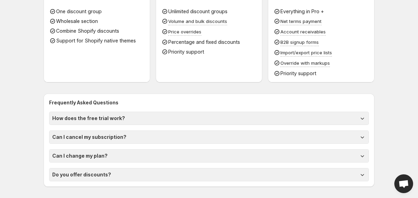 This screenshot has height=198, width=418. I want to click on p: Wholesale section, so click(77, 21).